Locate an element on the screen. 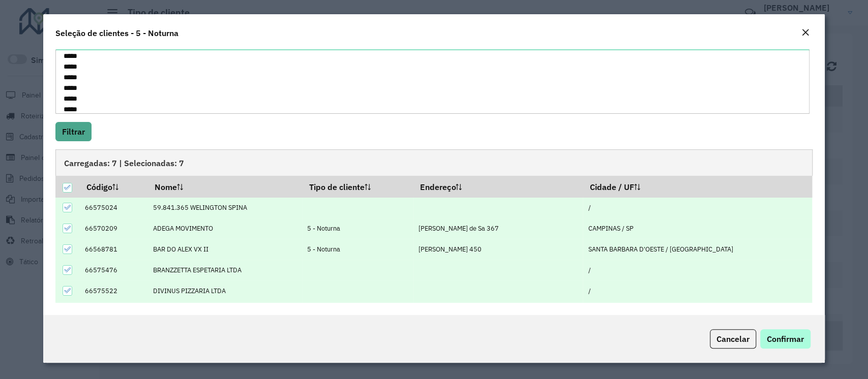  td: ADEGA MOVIMENTO is located at coordinates (225, 228).